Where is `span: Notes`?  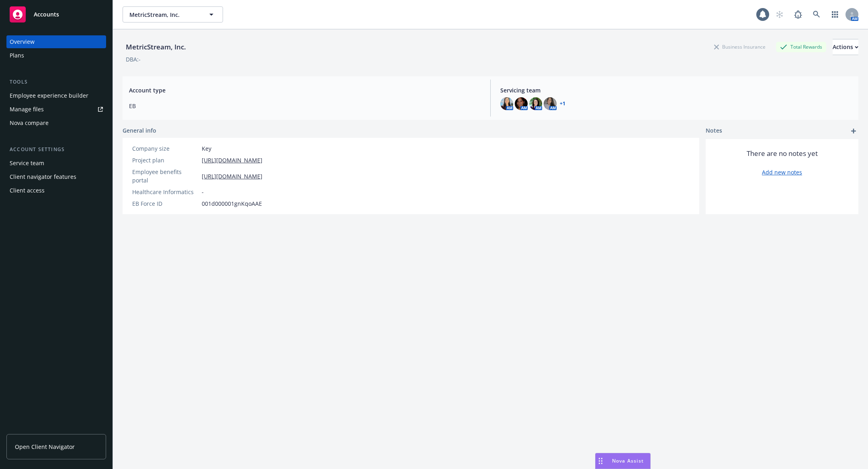 span: Notes is located at coordinates (714, 131).